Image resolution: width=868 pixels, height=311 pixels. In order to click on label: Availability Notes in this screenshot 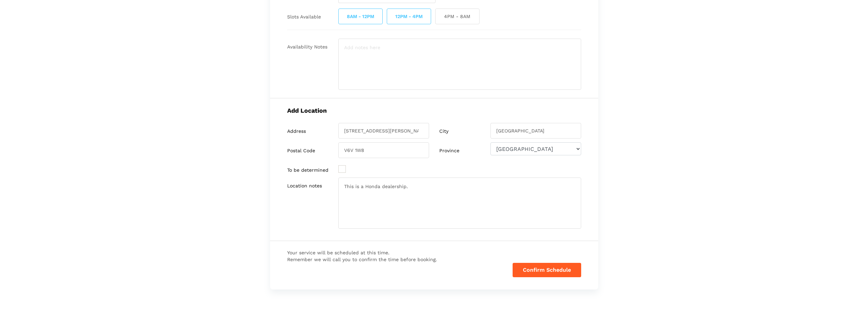, I will do `click(307, 47)`.